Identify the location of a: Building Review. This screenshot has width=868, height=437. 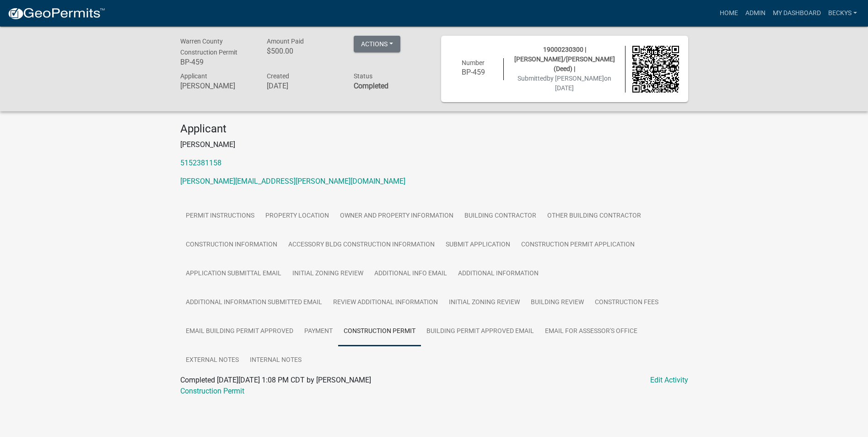
(558, 303).